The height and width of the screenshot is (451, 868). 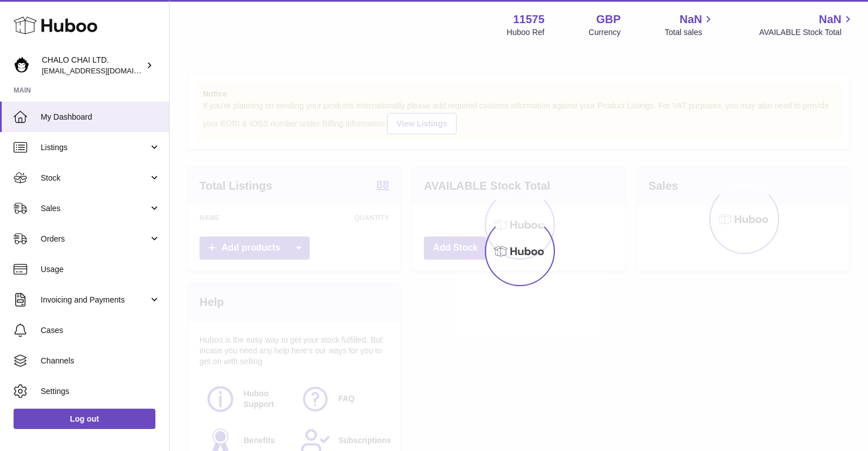 What do you see at coordinates (807, 25) in the screenshot?
I see `a: NaN AVAILABLE Stock Total` at bounding box center [807, 25].